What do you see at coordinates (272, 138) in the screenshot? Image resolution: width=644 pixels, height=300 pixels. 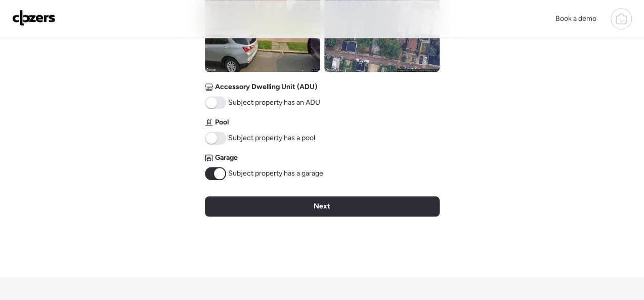 I see `span: Subject property has a pool` at bounding box center [272, 138].